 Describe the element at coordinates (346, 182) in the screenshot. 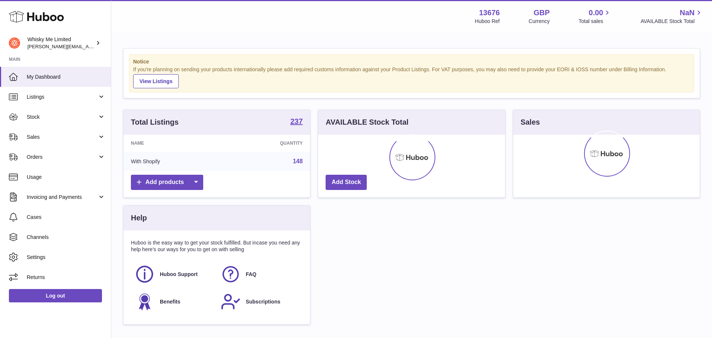

I see `a: Add Stock` at that location.